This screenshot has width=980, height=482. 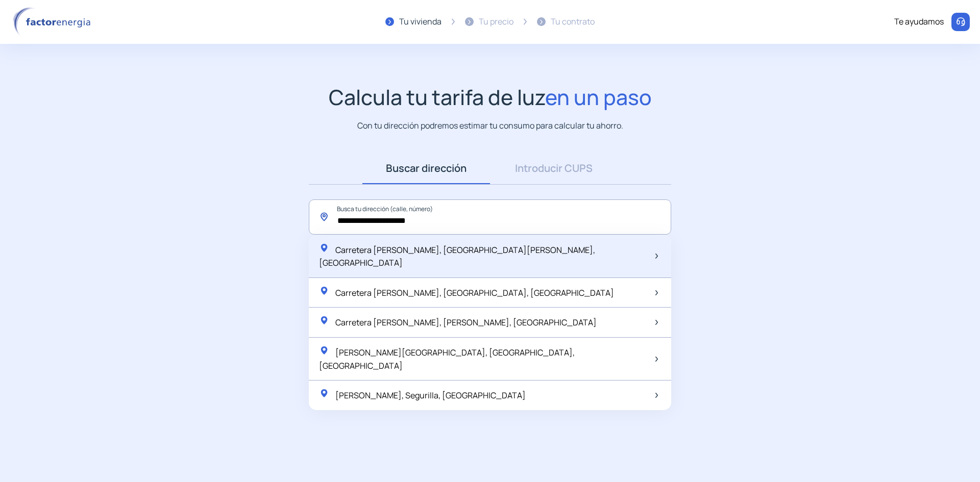 I want to click on div: Tu vivienda, so click(x=420, y=22).